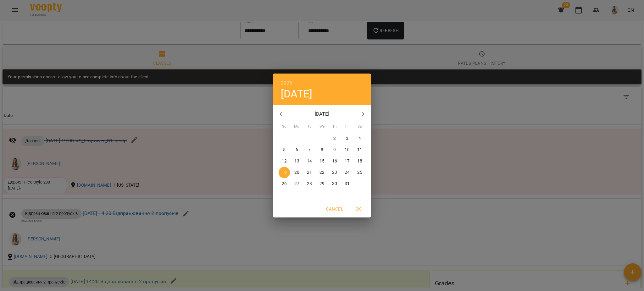  I want to click on button: 25, so click(360, 173).